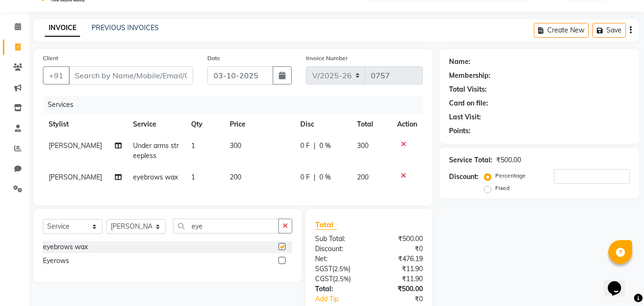  I want to click on div: Membership:, so click(470, 75).